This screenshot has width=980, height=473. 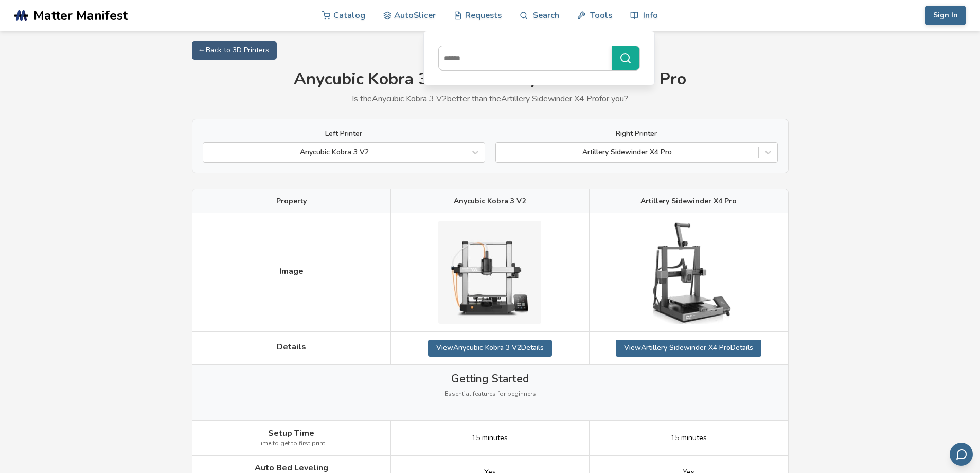 I want to click on span: Essential features for beginners, so click(x=490, y=395).